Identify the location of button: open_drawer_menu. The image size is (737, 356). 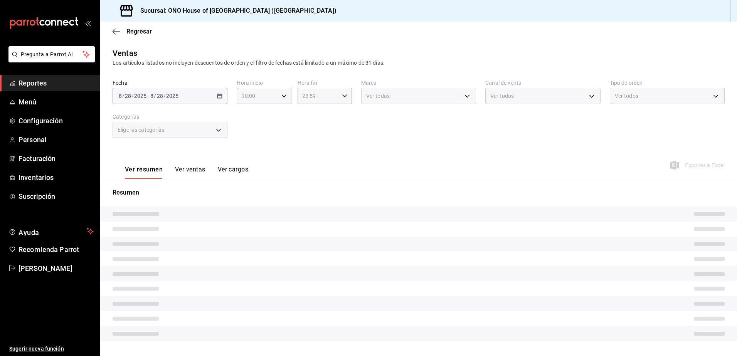
(88, 23).